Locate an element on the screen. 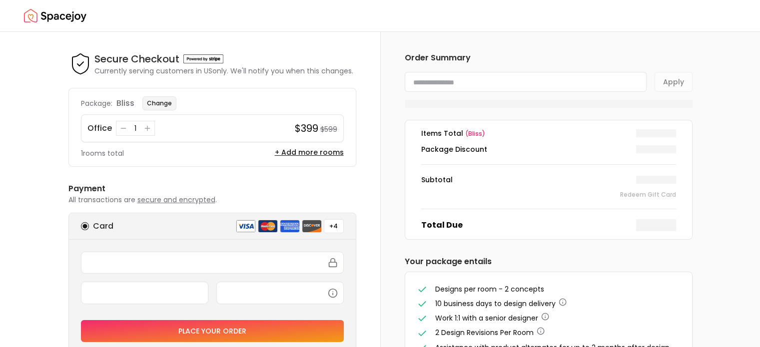 Image resolution: width=760 pixels, height=347 pixels. h6: Card is located at coordinates (103, 226).